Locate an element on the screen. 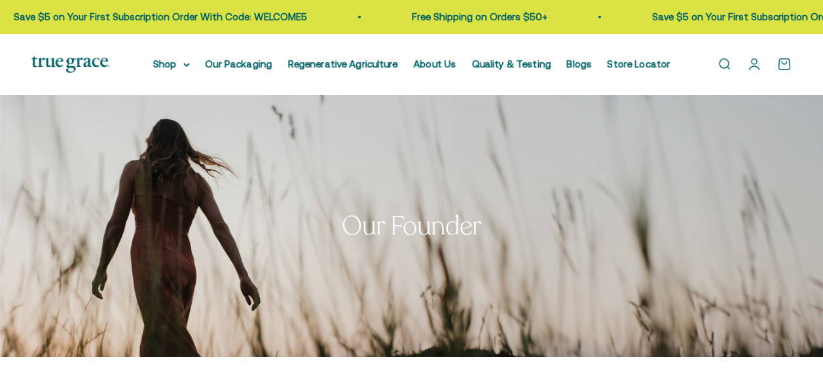 The image size is (823, 389). a: Regenerative Agriculture is located at coordinates (343, 64).